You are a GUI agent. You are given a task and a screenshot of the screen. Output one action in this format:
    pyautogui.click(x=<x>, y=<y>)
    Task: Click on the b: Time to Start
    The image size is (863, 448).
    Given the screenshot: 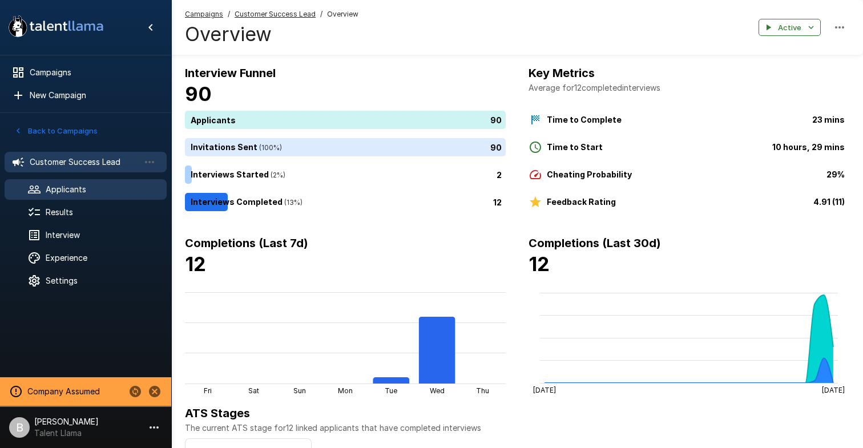 What is the action you would take?
    pyautogui.click(x=575, y=147)
    